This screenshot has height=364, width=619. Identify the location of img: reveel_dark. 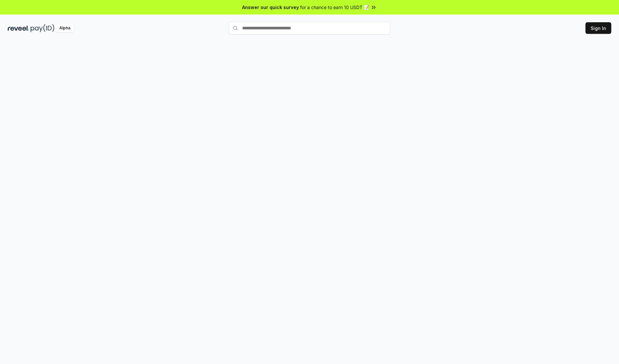
(18, 28).